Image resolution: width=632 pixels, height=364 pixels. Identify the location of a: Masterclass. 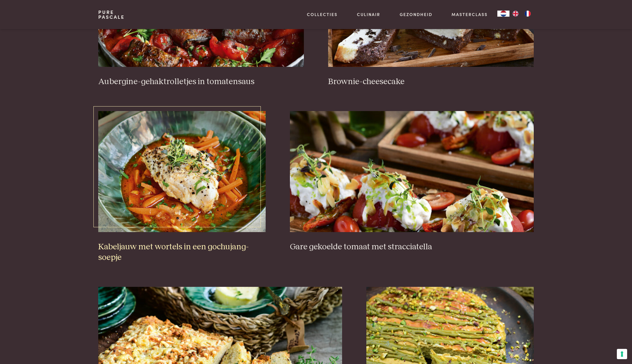
(469, 14).